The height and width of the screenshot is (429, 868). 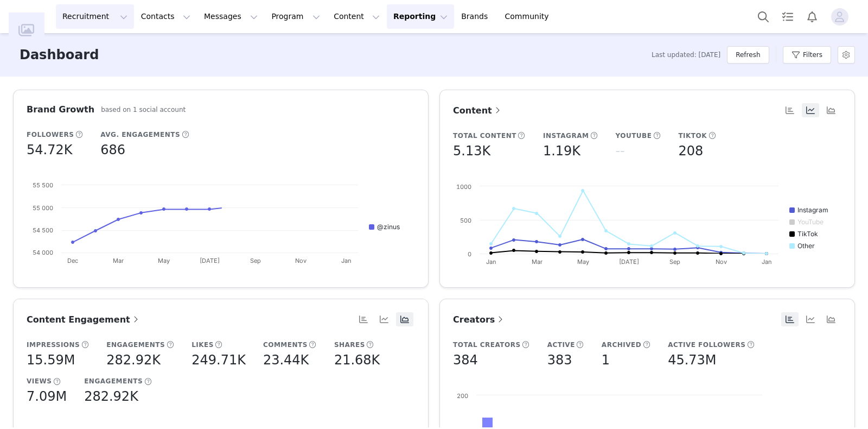 I want to click on text: TikTok, so click(x=808, y=233).